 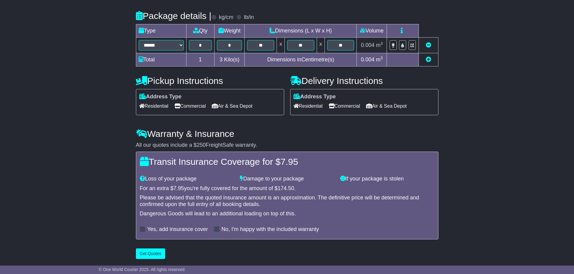 I want to click on a: Add new item, so click(x=428, y=60).